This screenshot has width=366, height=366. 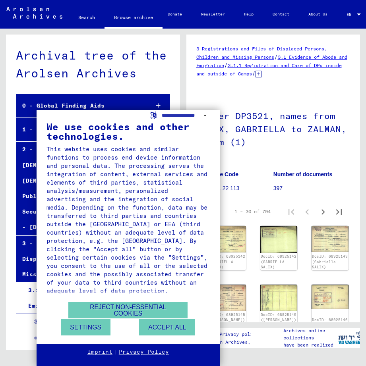 I want to click on div: We use cookies and other technologies., so click(x=128, y=131).